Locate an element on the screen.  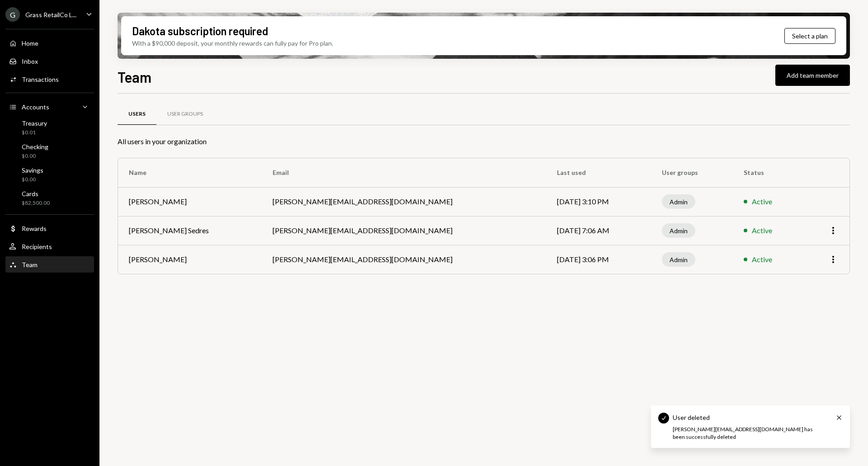
div: Rewards is located at coordinates (34, 228).